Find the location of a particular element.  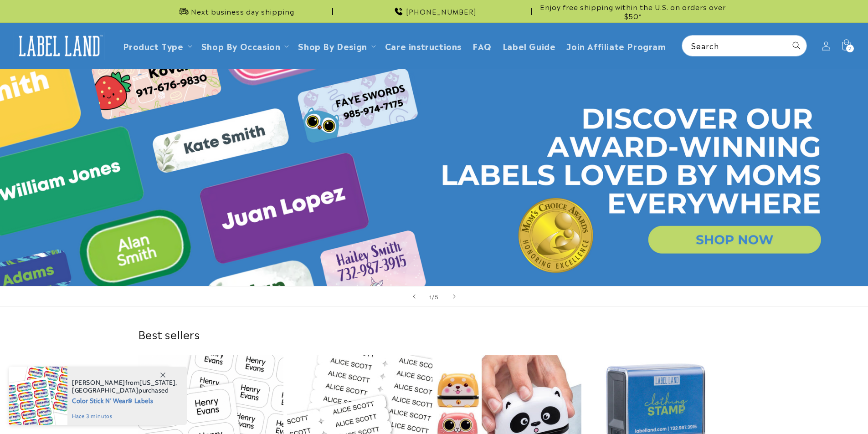

button: Next slide is located at coordinates (454, 296).